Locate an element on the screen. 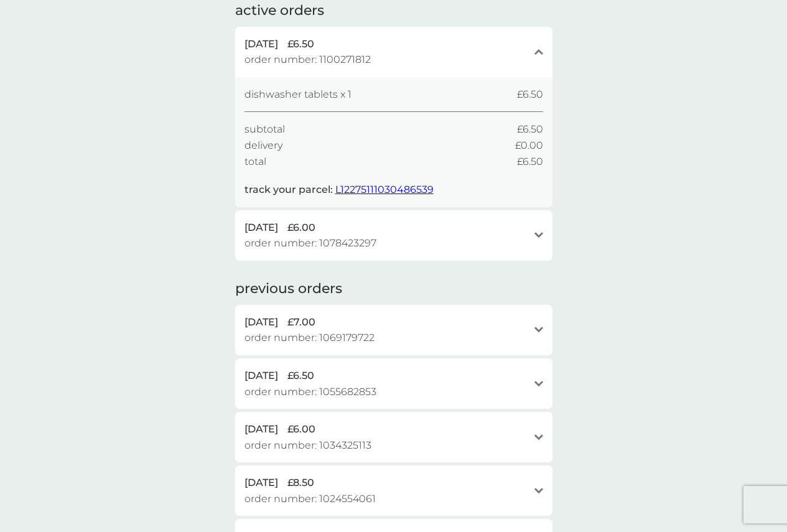  h2: previous orders is located at coordinates (288, 288).